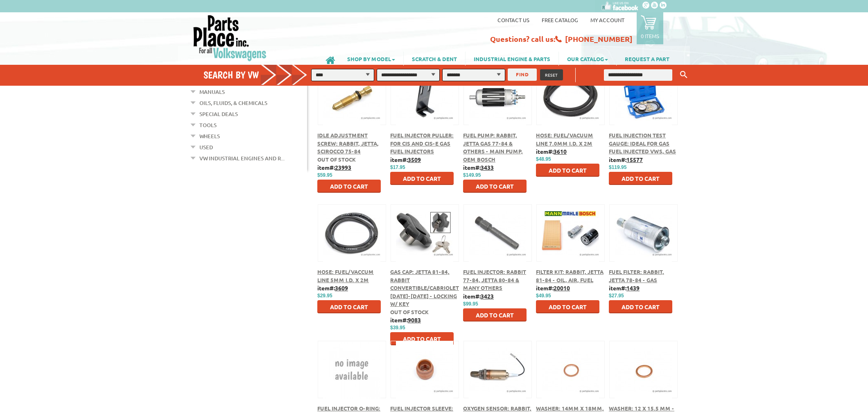 The width and height of the screenshot is (868, 415). I want to click on button: Keyword Search, so click(683, 74).